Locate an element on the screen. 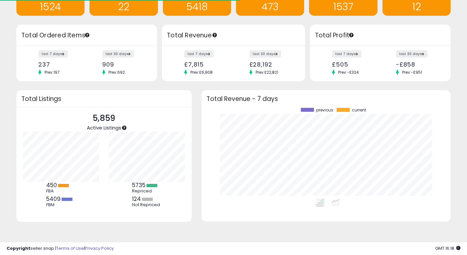 This screenshot has height=255, width=467. span: Prev: -£951 is located at coordinates (412, 72).